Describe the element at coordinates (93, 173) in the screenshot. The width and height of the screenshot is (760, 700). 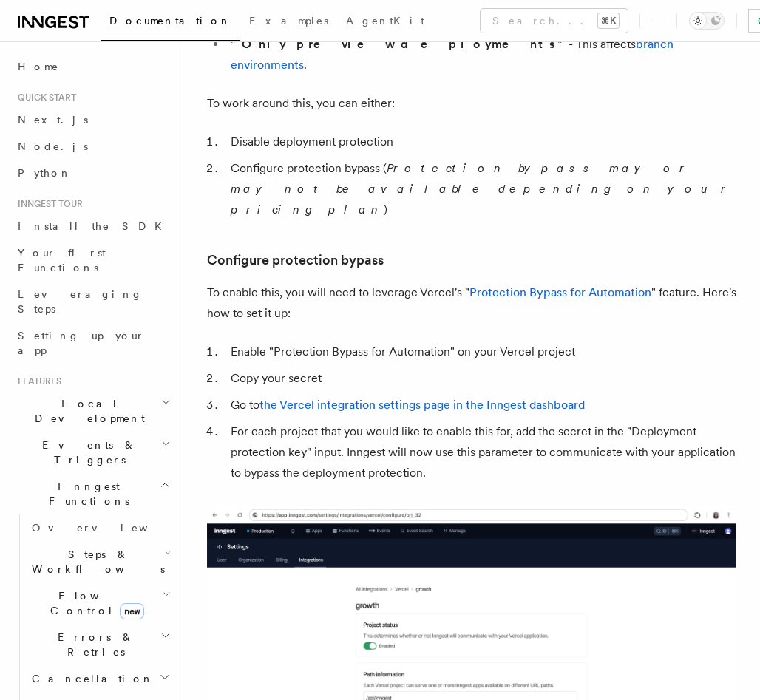
I see `a: Python` at that location.